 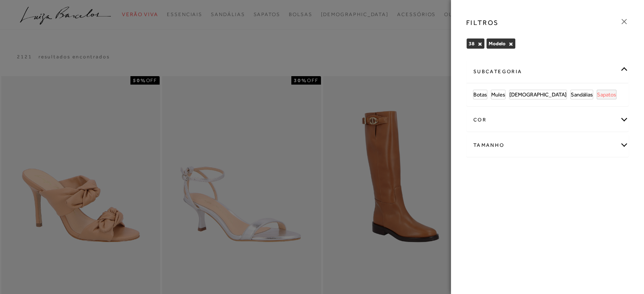 I want to click on span: Mules, so click(x=498, y=95).